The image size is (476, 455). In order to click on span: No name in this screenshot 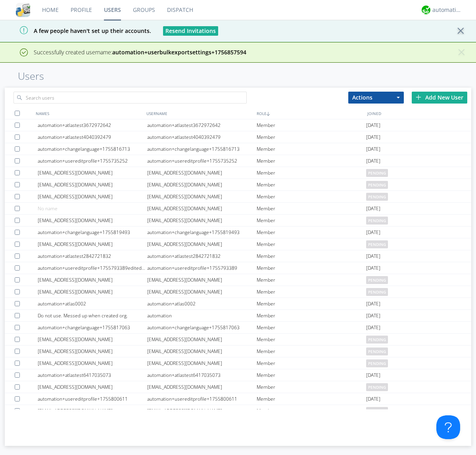, I will do `click(48, 208)`.